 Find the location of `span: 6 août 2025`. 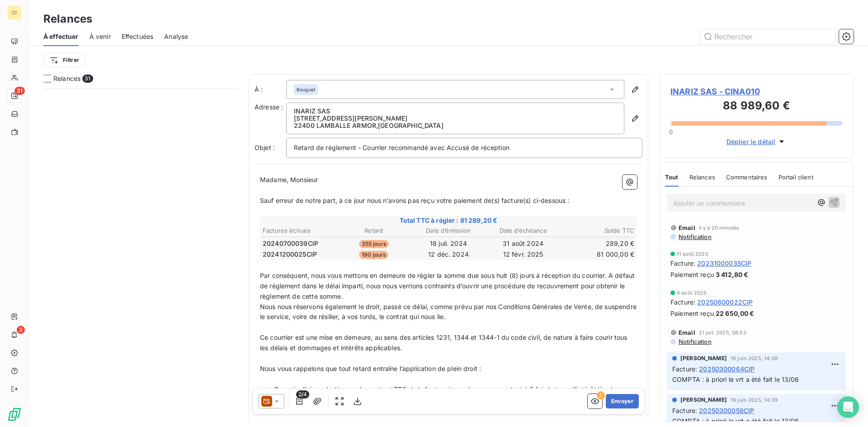

span: 6 août 2025 is located at coordinates (691, 293).